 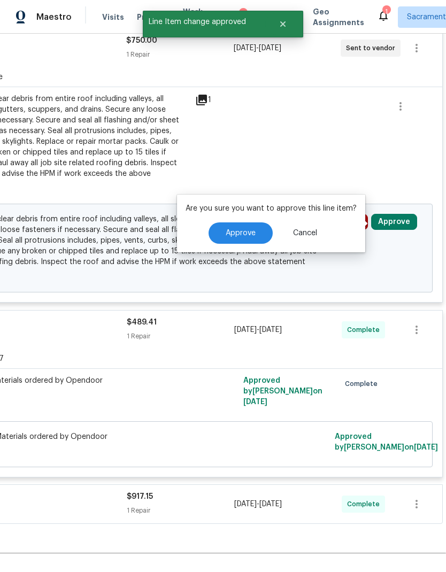 What do you see at coordinates (153, 17) in the screenshot?
I see `span: Projects` at bounding box center [153, 17].